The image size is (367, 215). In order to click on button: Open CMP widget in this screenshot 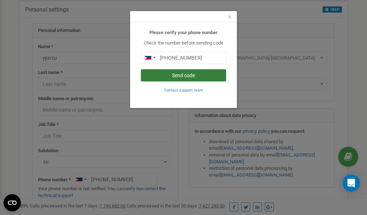, I will do `click(12, 203)`.